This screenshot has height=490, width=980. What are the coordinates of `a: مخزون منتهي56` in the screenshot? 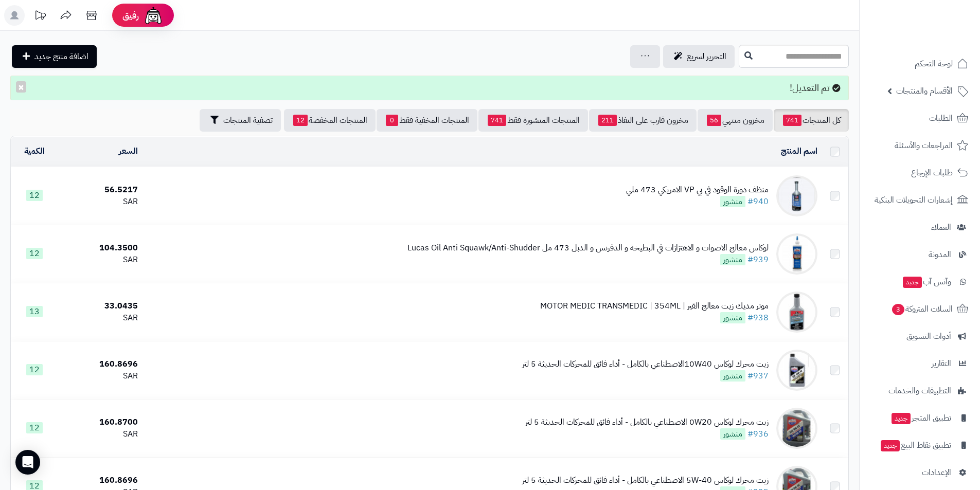 It's located at (735, 120).